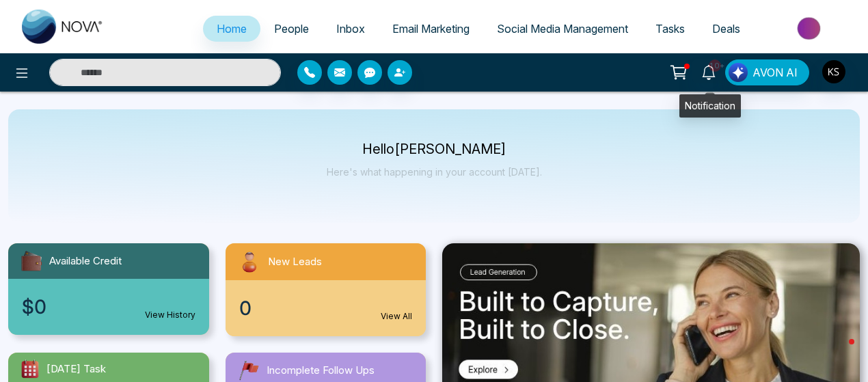 Image resolution: width=868 pixels, height=382 pixels. I want to click on span: Incomplete Follow Ups, so click(321, 370).